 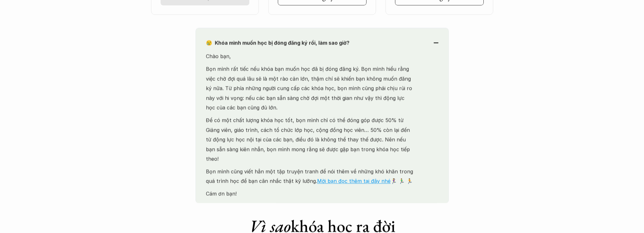 I want to click on p: Bọn mình cũng viết hẳn một tập truyện tranh để nói thêm về những khó khăn trong quá trình học để ..., so click(x=310, y=176).